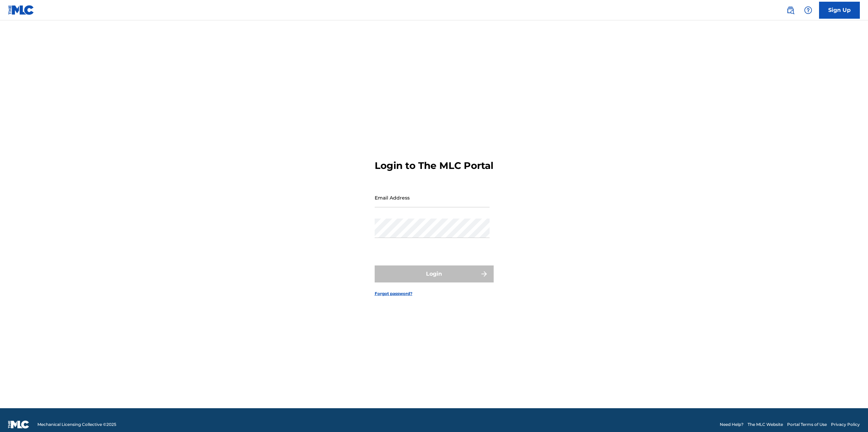  What do you see at coordinates (840, 10) in the screenshot?
I see `a: Sign Up` at bounding box center [840, 10].